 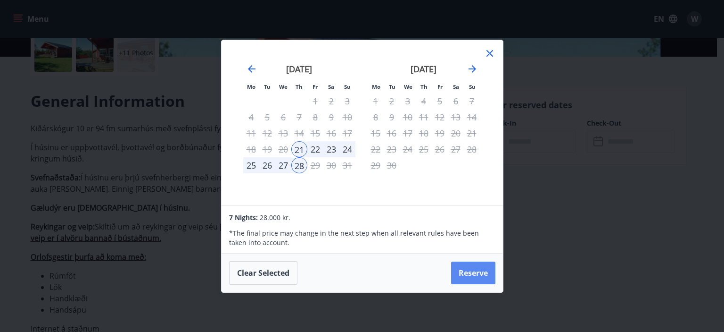 What do you see at coordinates (440, 133) in the screenshot?
I see `td: Not available. Friday, September 19, 2025` at bounding box center [440, 133].